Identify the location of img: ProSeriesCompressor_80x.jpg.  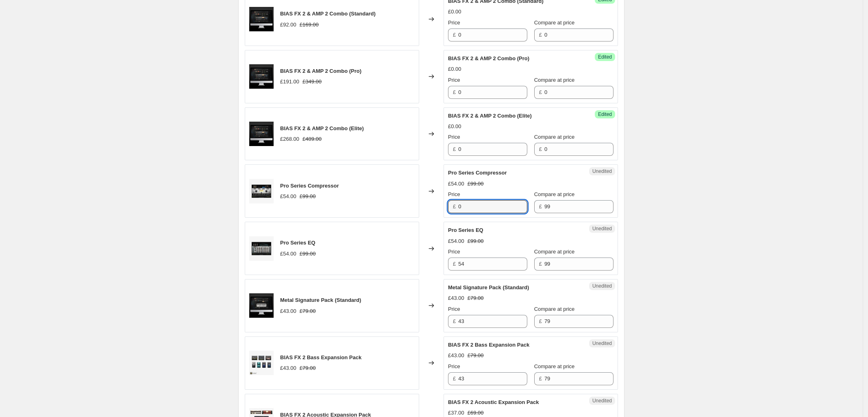
(262, 191).